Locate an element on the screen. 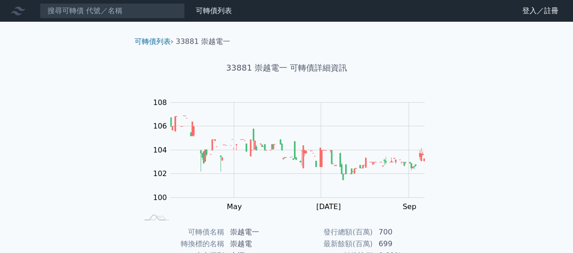 The width and height of the screenshot is (573, 253). tspan: May is located at coordinates (234, 206).